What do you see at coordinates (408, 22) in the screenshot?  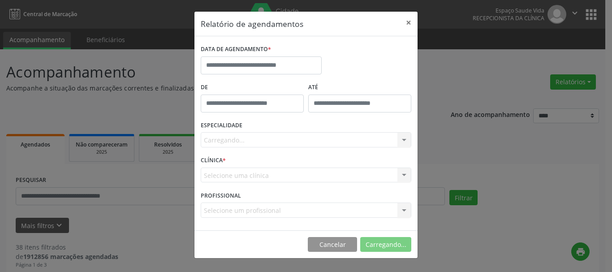 I see `button: Close` at bounding box center [408, 22].